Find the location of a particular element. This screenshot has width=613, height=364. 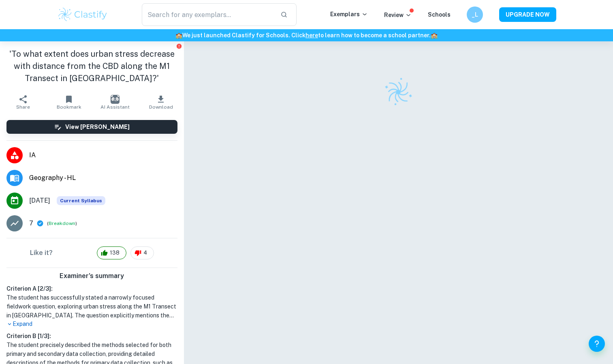

span: Download is located at coordinates (161, 107).